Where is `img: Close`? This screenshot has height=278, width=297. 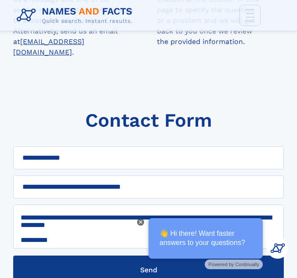 img: Close is located at coordinates (141, 222).